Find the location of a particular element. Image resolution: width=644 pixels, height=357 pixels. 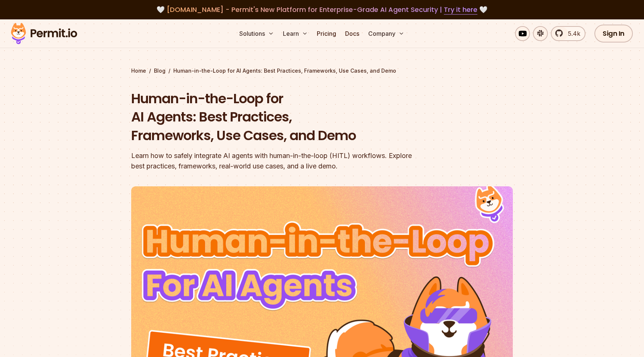

a: Home is located at coordinates (139, 71).